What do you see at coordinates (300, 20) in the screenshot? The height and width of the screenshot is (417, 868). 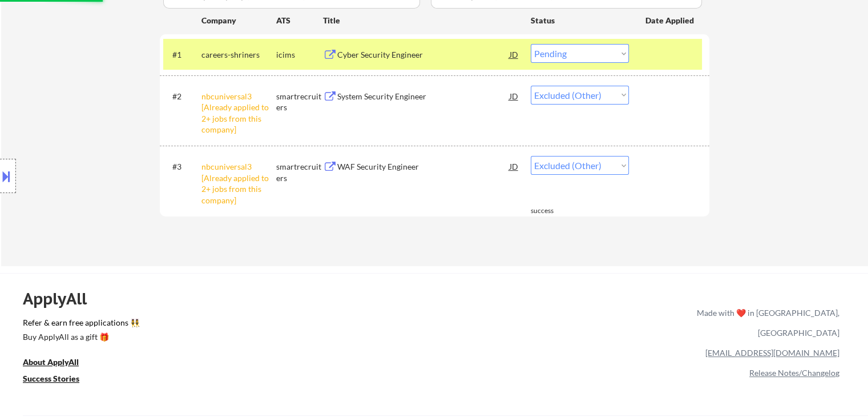 I see `div: ATS` at bounding box center [300, 20].